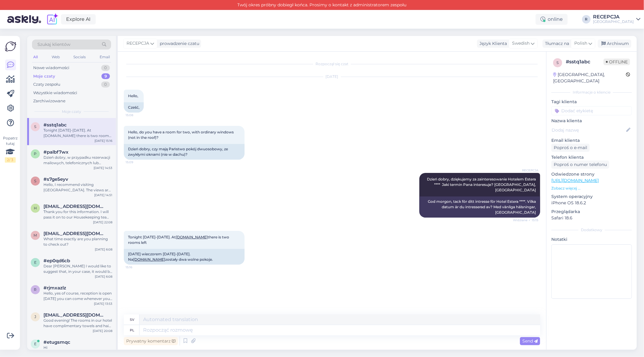  Describe the element at coordinates (78, 160) in the screenshot. I see `div: Dzień dobry, w przypadku rezerwacji mailowych, telefonicznych lub booking itp. opłata pobierana j...` at that location.